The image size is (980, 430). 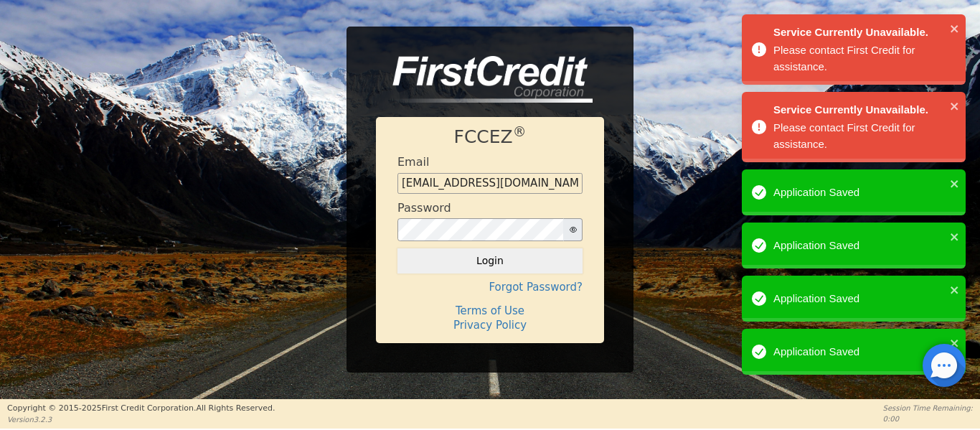 What do you see at coordinates (481, 230) in the screenshot?
I see `input: password` at bounding box center [481, 230].